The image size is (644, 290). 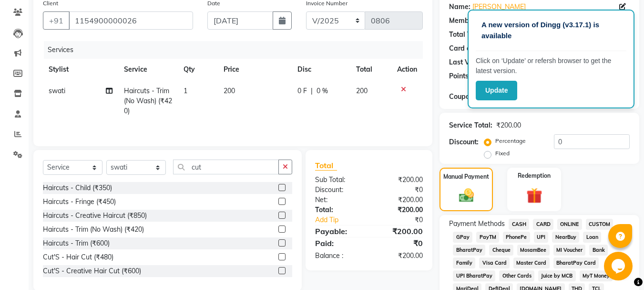 I want to click on span: Visa Card, so click(x=494, y=262).